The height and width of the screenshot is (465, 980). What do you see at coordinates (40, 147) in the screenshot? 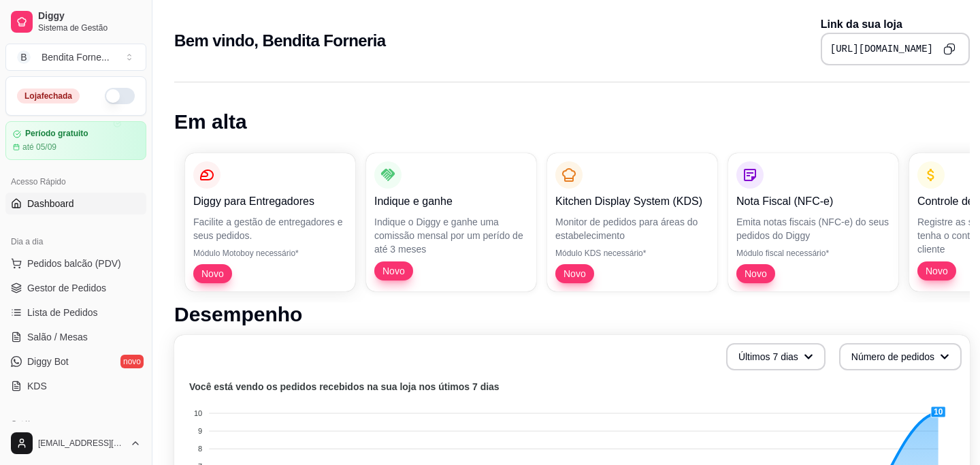
I see `article: até 05/09` at bounding box center [40, 147].